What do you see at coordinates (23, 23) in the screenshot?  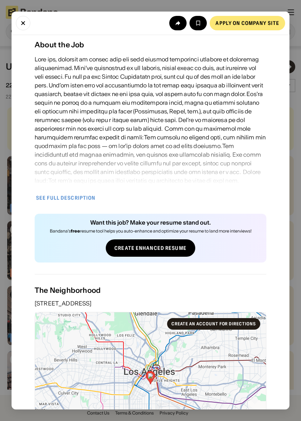 I see `button: Close` at bounding box center [23, 23].